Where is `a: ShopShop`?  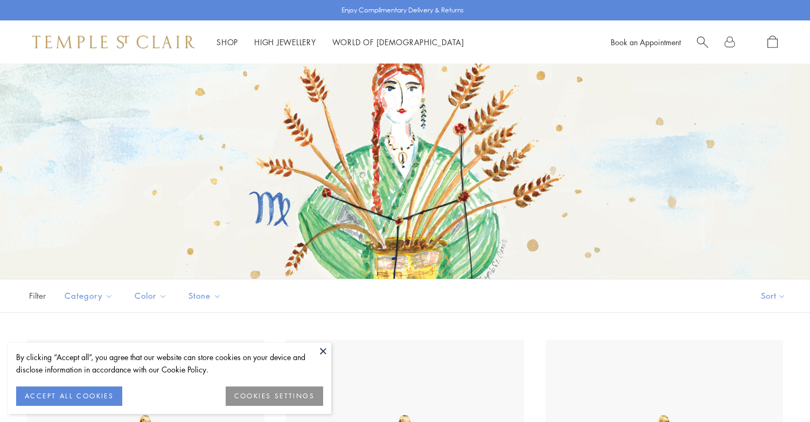 a: ShopShop is located at coordinates (227, 42).